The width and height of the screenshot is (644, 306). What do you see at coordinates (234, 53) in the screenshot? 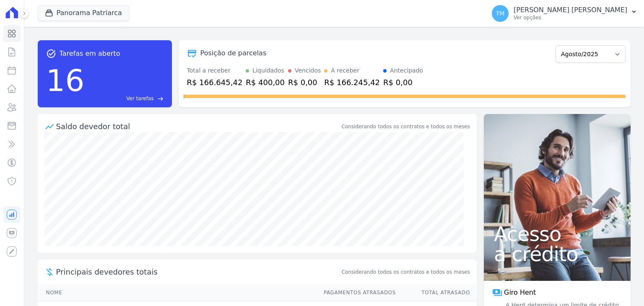
I see `div: Posição de parcelas` at bounding box center [234, 53].